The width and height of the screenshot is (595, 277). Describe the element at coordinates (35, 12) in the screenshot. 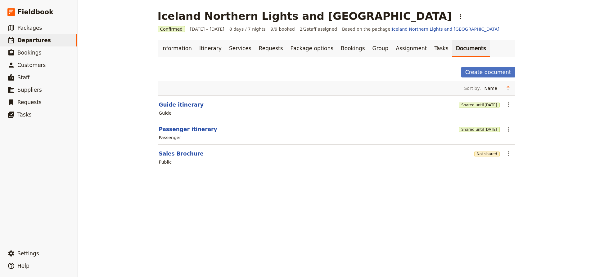

I see `span: Fieldbook` at that location.